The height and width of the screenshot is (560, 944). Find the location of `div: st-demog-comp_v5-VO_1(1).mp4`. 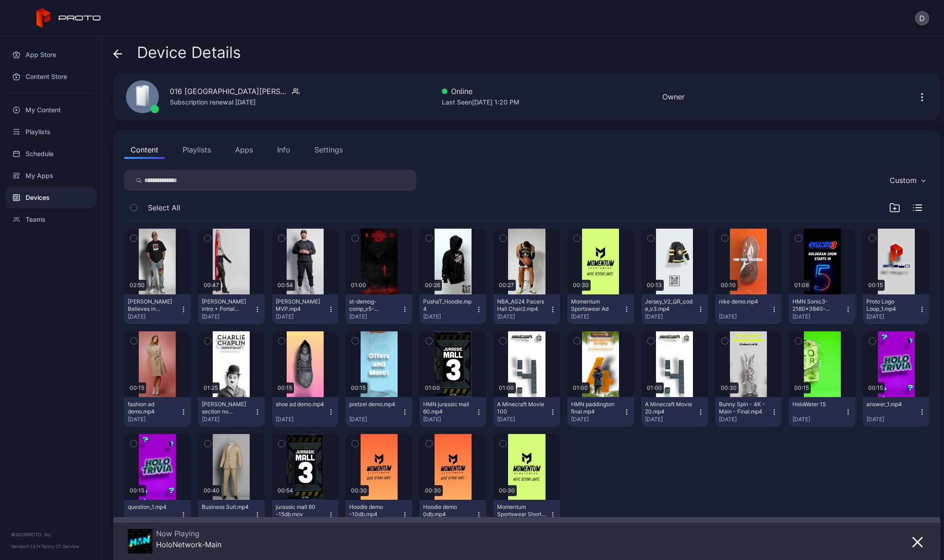

div: st-demog-comp_v5-VO_1(1).mp4 is located at coordinates (375, 305).